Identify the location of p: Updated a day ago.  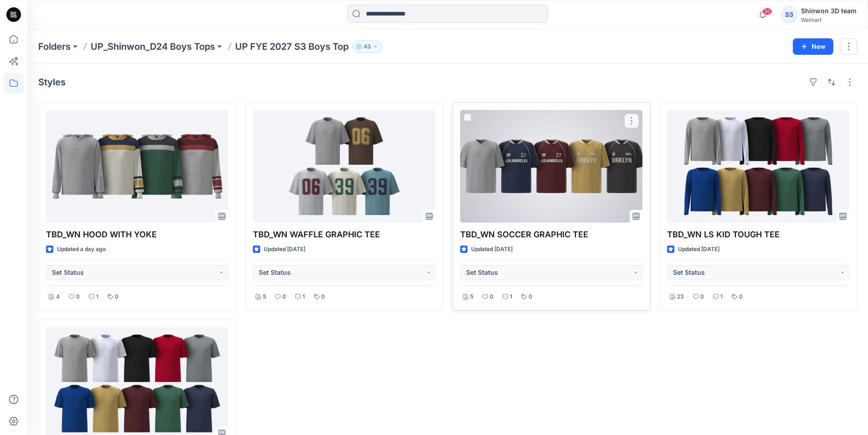
(81, 249).